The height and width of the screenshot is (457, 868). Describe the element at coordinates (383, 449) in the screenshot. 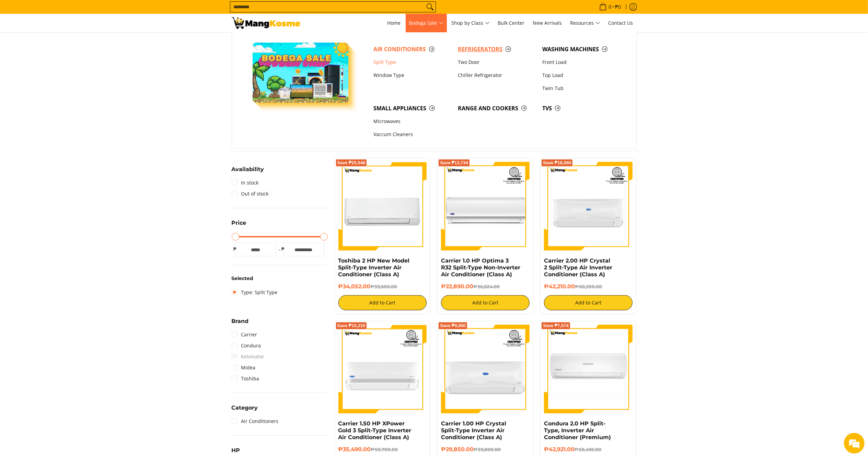

I see `h6: ₱35,490.00` at that location.